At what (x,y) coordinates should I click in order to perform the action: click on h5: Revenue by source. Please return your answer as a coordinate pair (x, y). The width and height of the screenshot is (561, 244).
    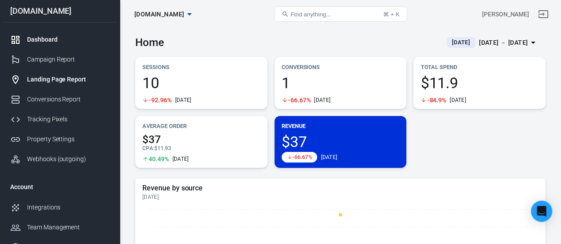
    Looking at the image, I should click on (340, 188).